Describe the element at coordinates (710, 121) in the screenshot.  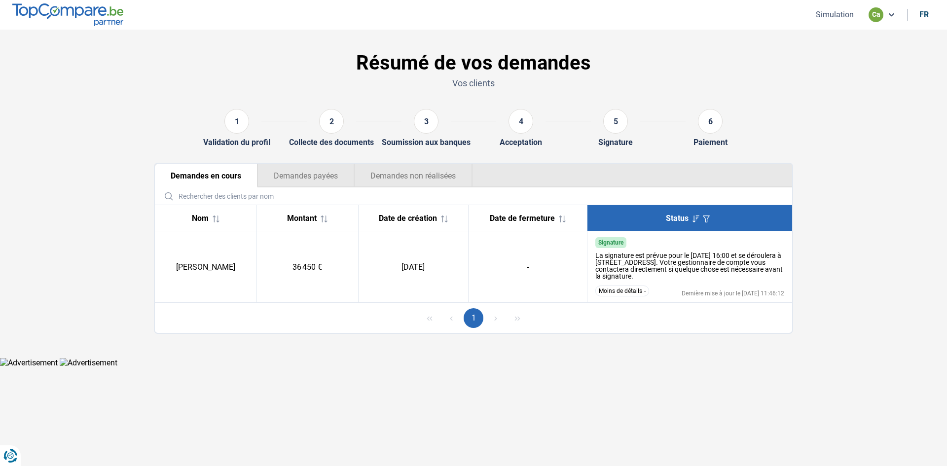
I see `div: 6` at that location.